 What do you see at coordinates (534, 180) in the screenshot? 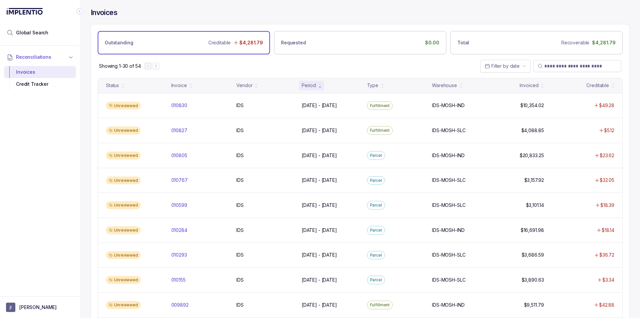
I see `p: $3,157.92` at bounding box center [534, 180].